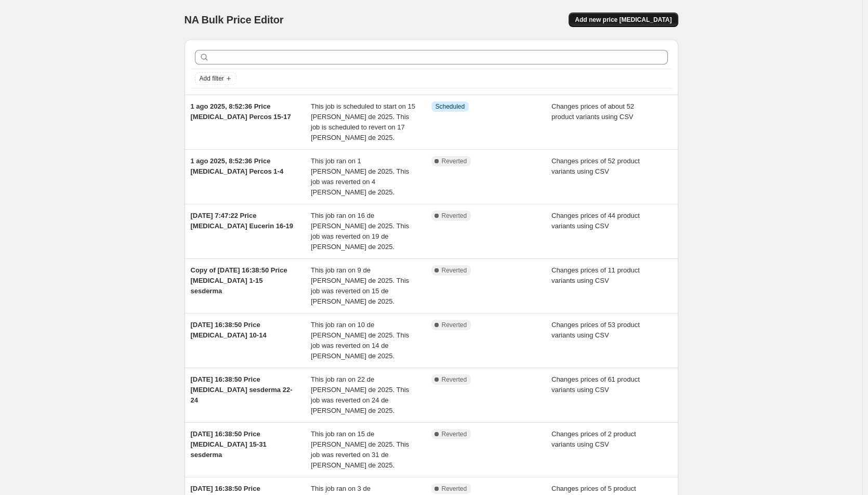 This screenshot has height=495, width=868. What do you see at coordinates (211, 78) in the screenshot?
I see `span: Add filter` at bounding box center [211, 78].